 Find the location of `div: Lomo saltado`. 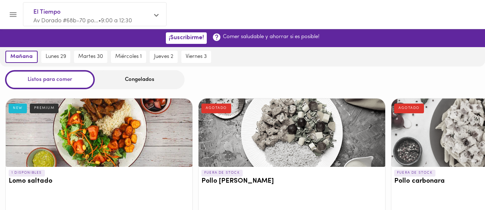

div: Lomo saltado is located at coordinates (99, 133).